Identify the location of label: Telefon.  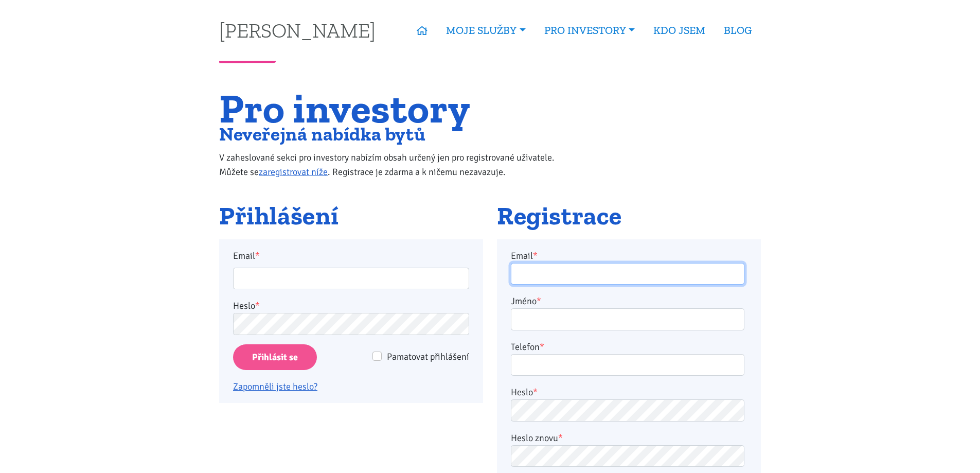
(527, 347).